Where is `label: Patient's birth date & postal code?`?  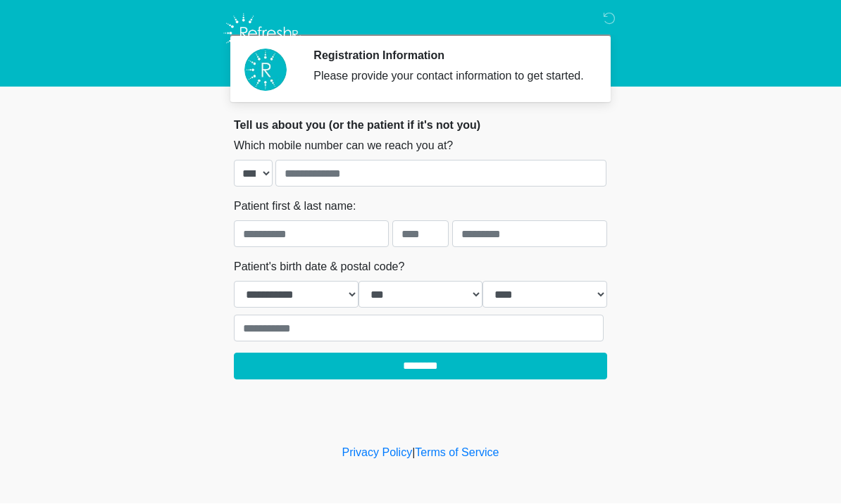 label: Patient's birth date & postal code? is located at coordinates (319, 268).